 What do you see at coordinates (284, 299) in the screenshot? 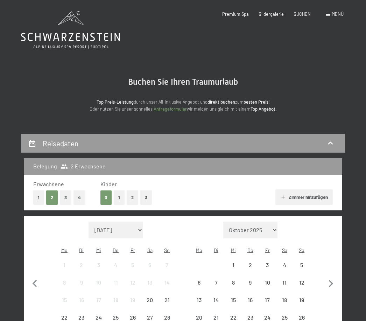
I see `div: Sat Oct 18 2025` at bounding box center [284, 299].